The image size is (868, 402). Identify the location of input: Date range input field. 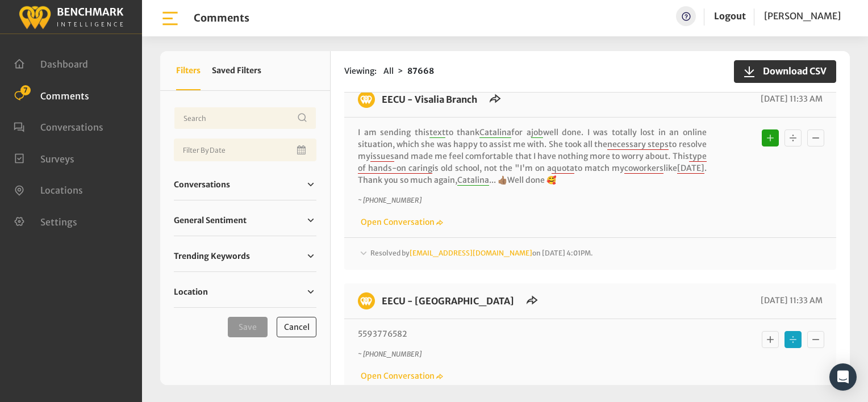
(244, 150).